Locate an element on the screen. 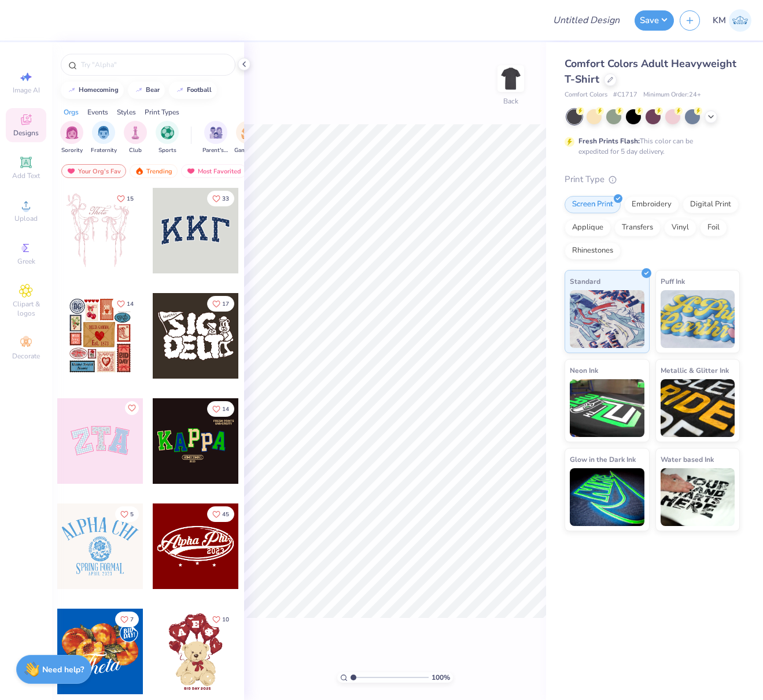 This screenshot has width=763, height=700. div: Events is located at coordinates (97, 112).